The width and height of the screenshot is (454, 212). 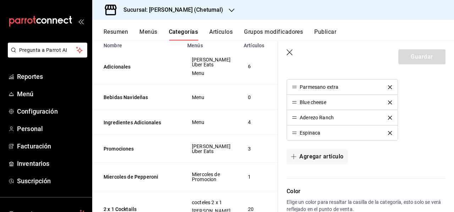 I want to click on p: Color, so click(x=366, y=191).